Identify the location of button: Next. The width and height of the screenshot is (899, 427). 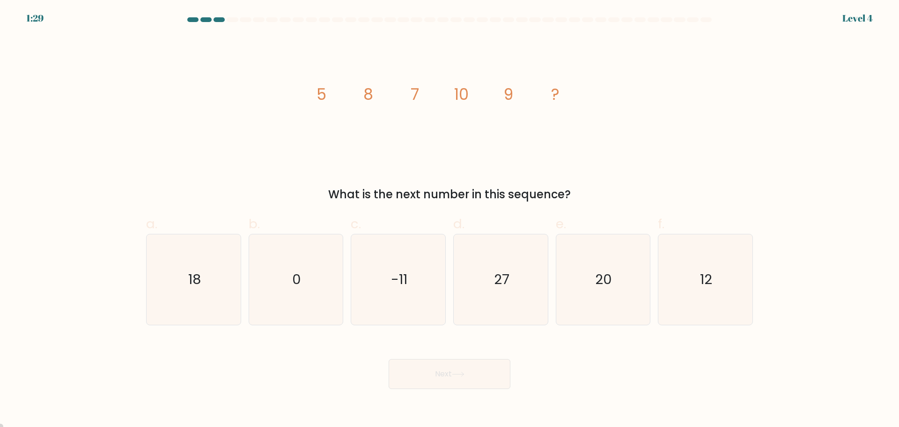
(450, 374).